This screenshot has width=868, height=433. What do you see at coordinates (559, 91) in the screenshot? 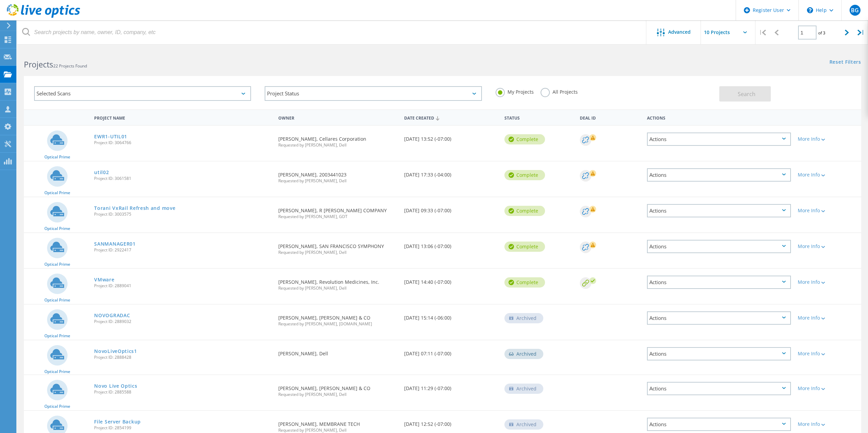
I see `label: All Projects` at bounding box center [559, 91].